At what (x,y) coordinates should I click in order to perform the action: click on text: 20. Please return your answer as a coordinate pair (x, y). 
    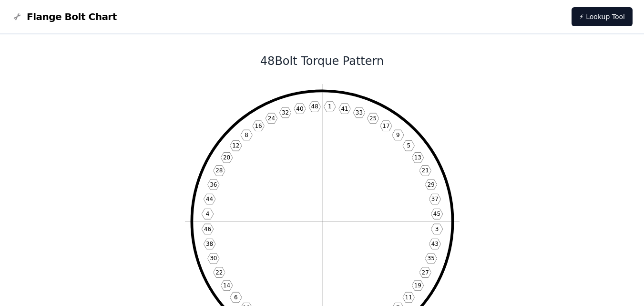
    Looking at the image, I should click on (226, 158).